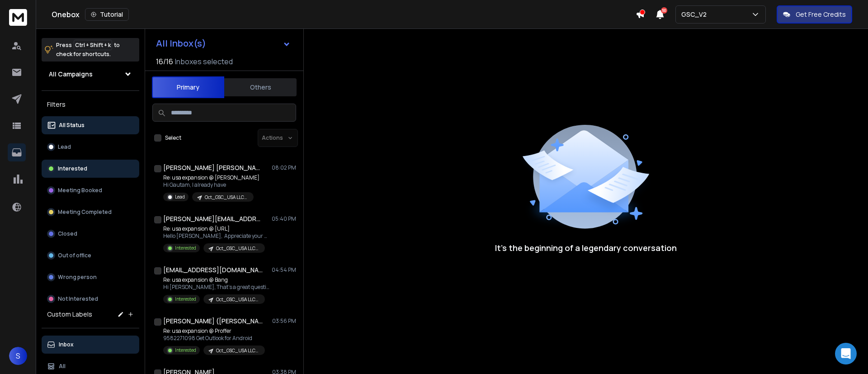  Describe the element at coordinates (18, 356) in the screenshot. I see `span: S` at that location.